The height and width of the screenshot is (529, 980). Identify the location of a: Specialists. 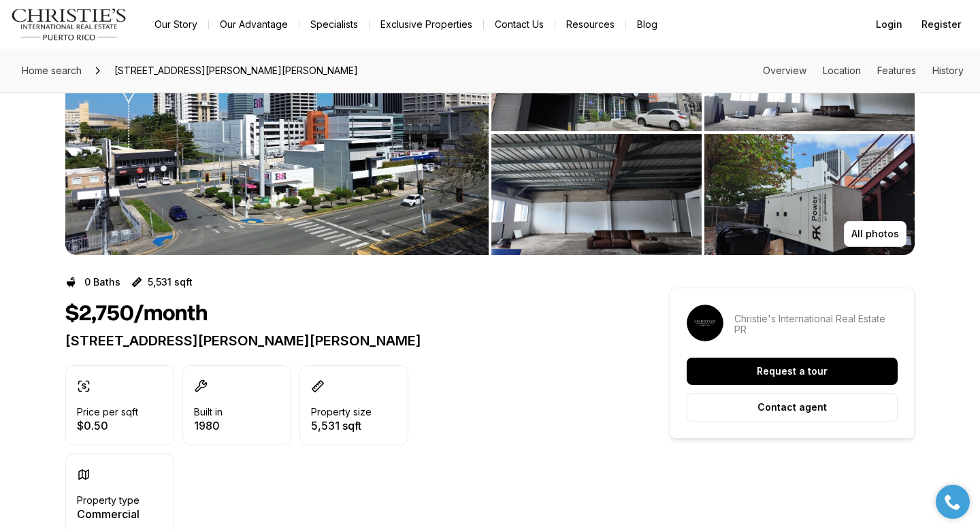
(334, 24).